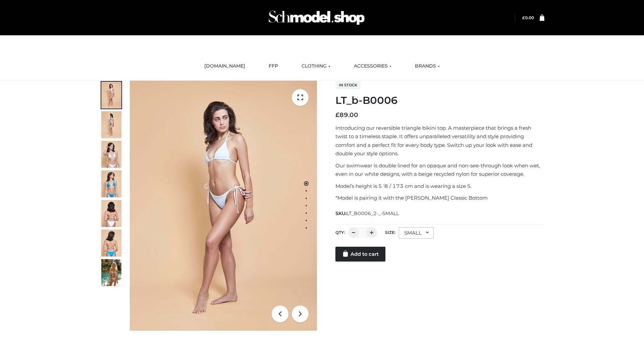 This screenshot has width=644, height=363. What do you see at coordinates (528, 17) in the screenshot?
I see `bdi: 0.00` at bounding box center [528, 17].